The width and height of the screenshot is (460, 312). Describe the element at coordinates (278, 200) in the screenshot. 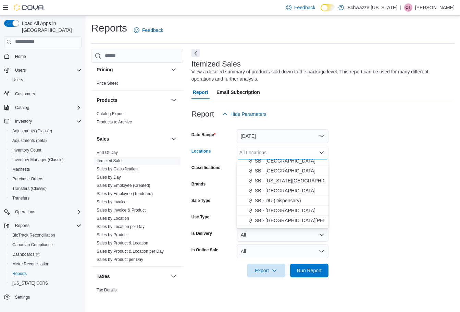

I see `span: SB - DU (Dispensary)` at that location.